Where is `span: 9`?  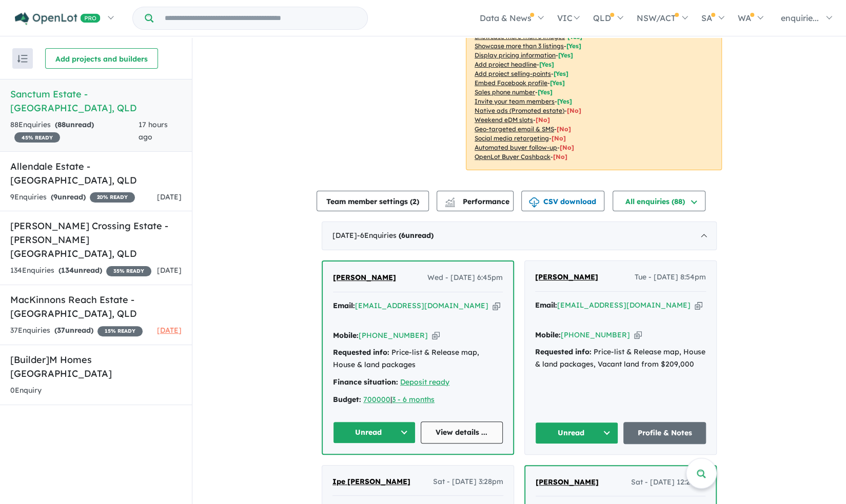 span: 9 is located at coordinates (55, 197).